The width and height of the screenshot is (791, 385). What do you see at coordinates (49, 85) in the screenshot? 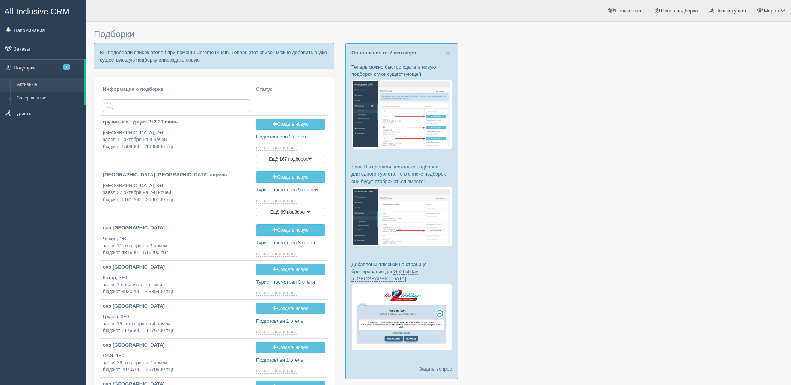
I see `a: Активные` at bounding box center [49, 85].